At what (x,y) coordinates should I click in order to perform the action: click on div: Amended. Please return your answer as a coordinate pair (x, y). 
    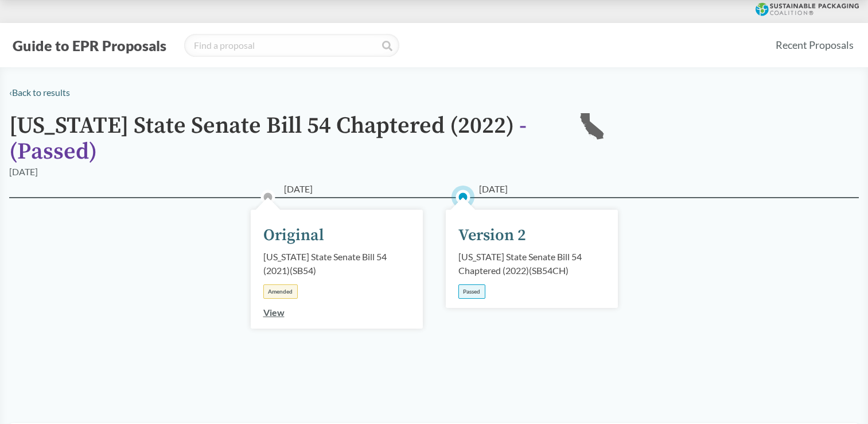
    Looking at the image, I should click on (281, 291).